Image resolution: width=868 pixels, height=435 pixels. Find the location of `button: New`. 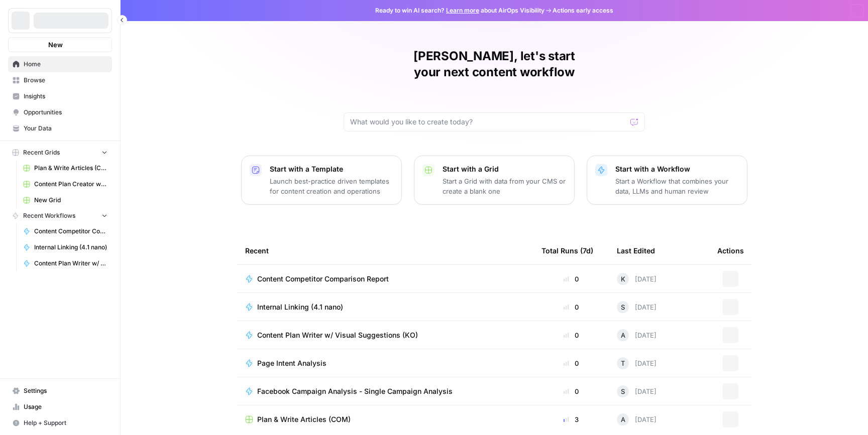

button: New is located at coordinates (60, 45).